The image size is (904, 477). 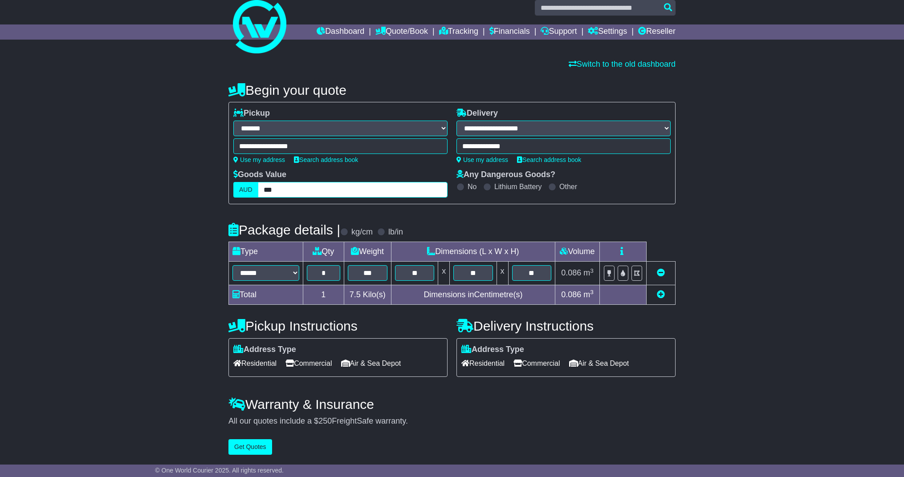 What do you see at coordinates (472, 187) in the screenshot?
I see `label: No` at bounding box center [472, 187].